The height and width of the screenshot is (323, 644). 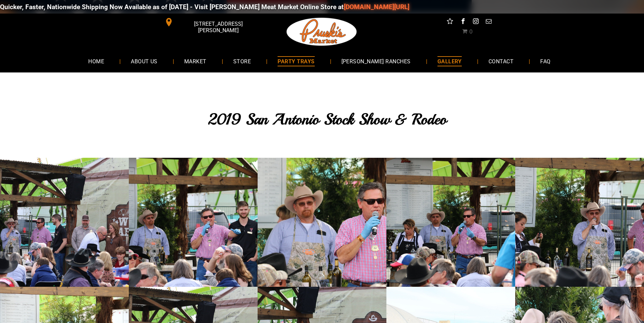 I want to click on a: email, so click(x=489, y=22).